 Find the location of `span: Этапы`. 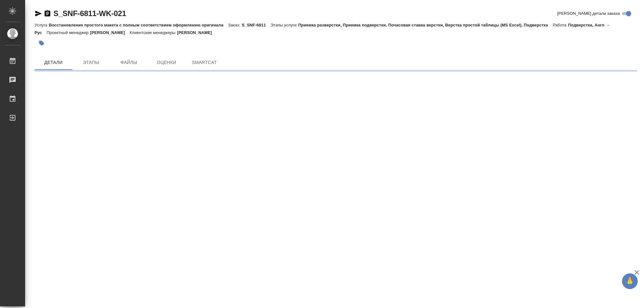

span: Этапы is located at coordinates (91, 62).